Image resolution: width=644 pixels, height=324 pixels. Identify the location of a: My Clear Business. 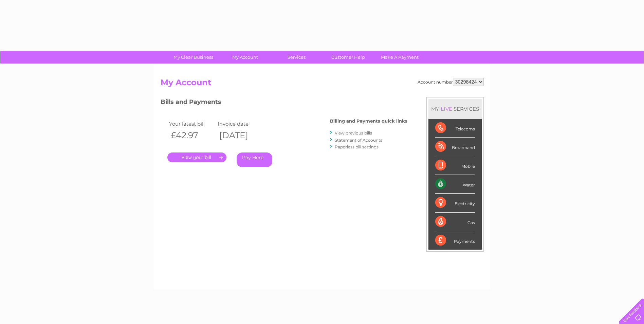
(193, 57).